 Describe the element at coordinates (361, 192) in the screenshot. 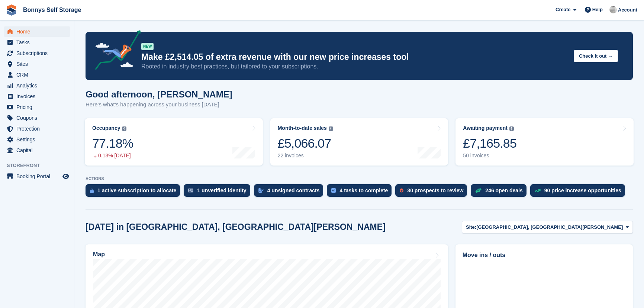

I see `a: 4 tasks to complete` at that location.